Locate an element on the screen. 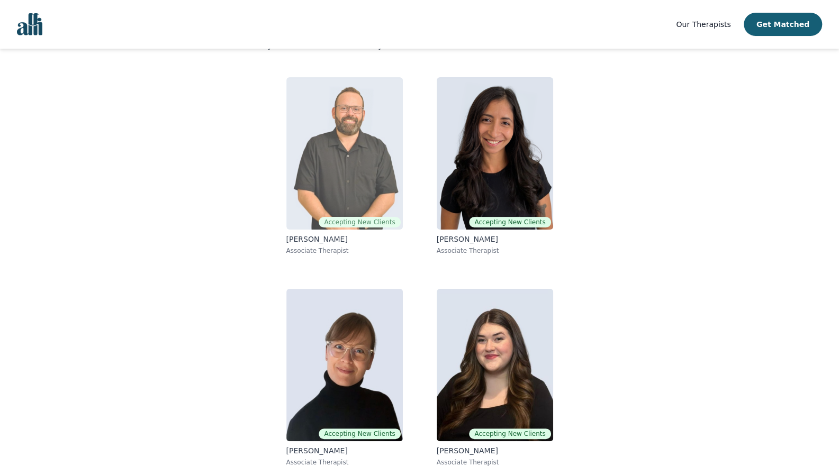 The height and width of the screenshot is (475, 839). img: Natalia Sarmiento is located at coordinates (495, 153).